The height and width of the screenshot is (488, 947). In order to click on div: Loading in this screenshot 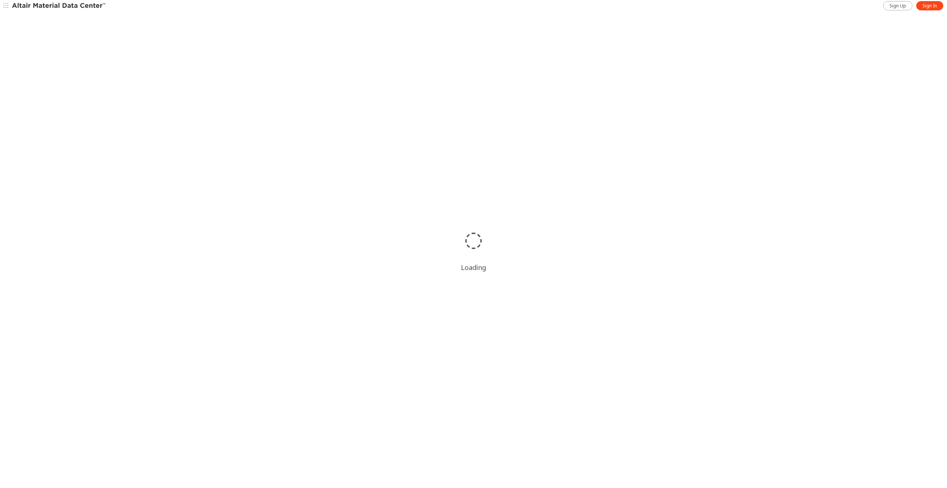, I will do `click(474, 267)`.